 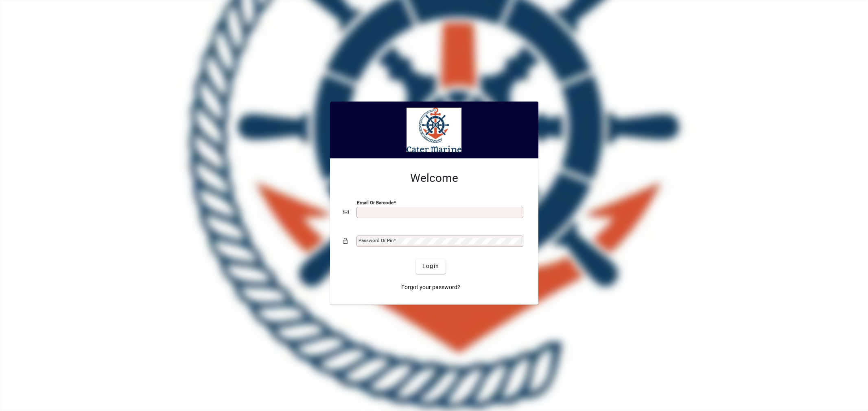 I want to click on h2: Welcome, so click(x=434, y=178).